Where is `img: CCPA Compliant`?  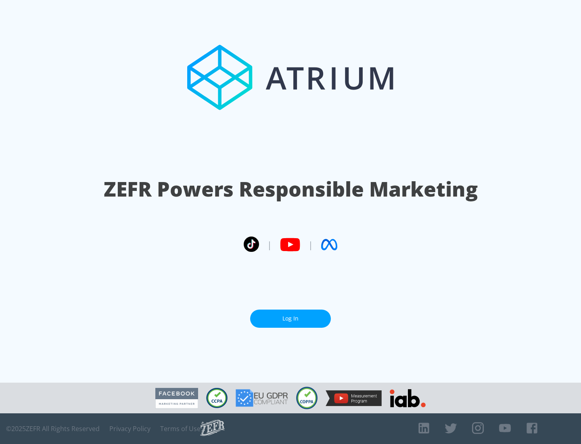
img: CCPA Compliant is located at coordinates (217, 398).